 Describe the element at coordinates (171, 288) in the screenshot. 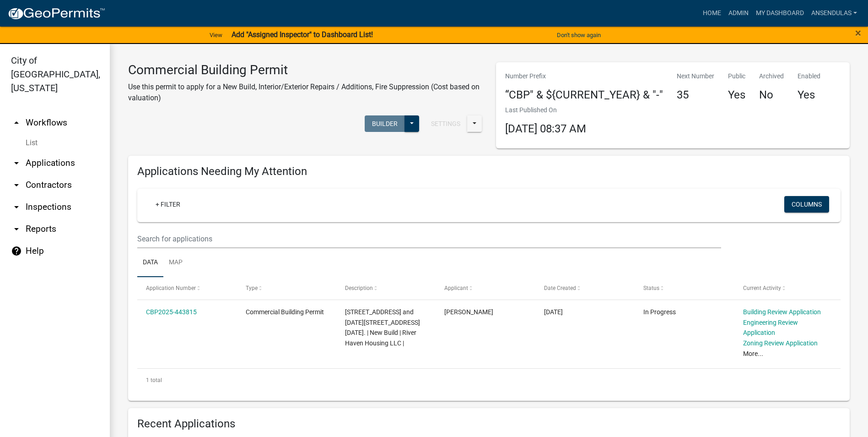

I see `span: Application Number` at that location.